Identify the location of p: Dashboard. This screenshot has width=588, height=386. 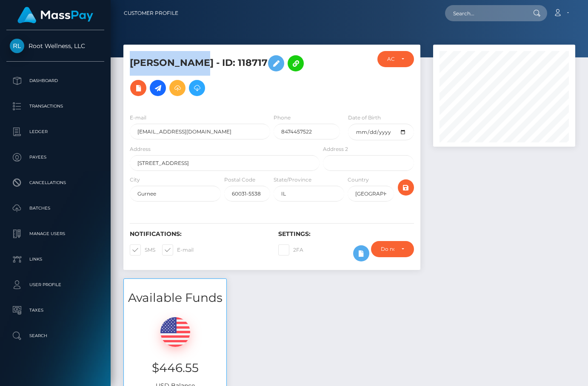
(56, 81).